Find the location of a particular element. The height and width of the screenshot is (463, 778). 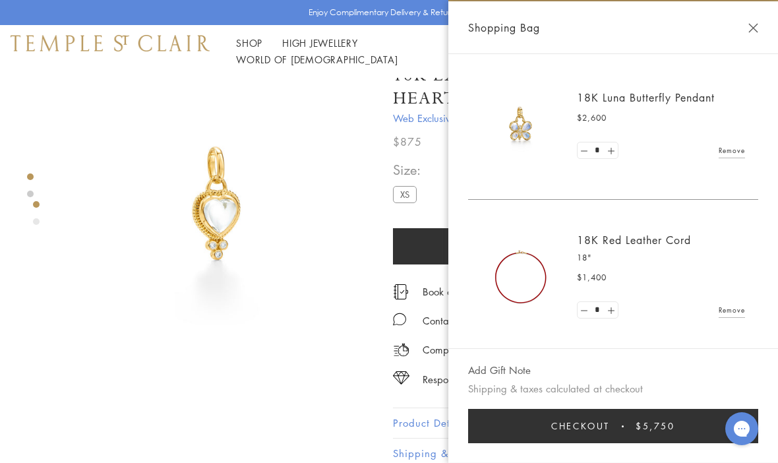

button: Add to bag is located at coordinates (542, 246).